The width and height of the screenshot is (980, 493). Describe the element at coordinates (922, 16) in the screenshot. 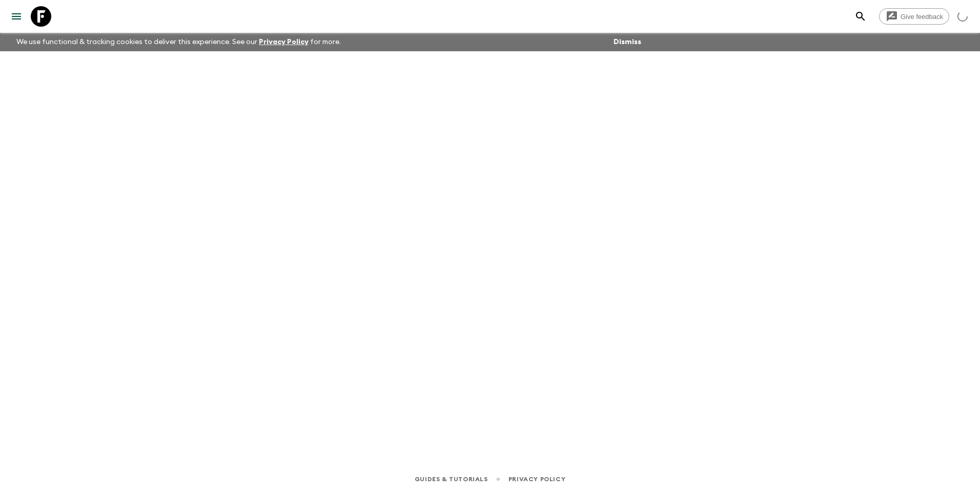

I see `span: Give feedback` at that location.